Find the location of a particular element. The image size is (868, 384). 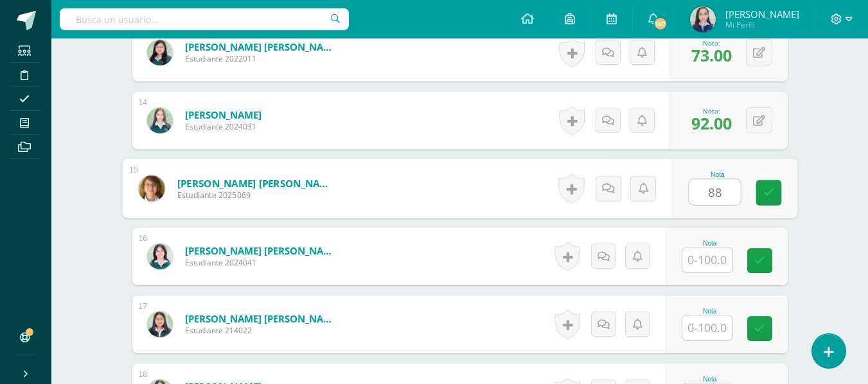

span: Estudiante 2024041 is located at coordinates (262, 262).